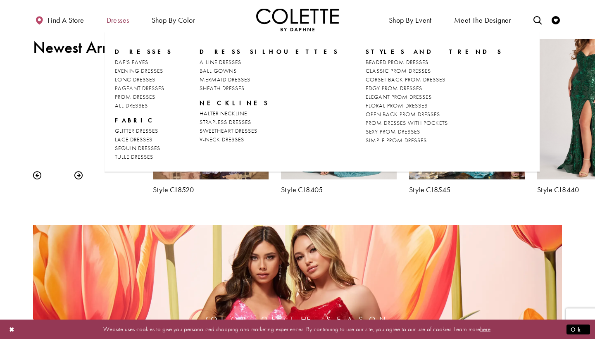 The height and width of the screenshot is (339, 595). I want to click on span: ELEGANT PROM DRESSES, so click(399, 97).